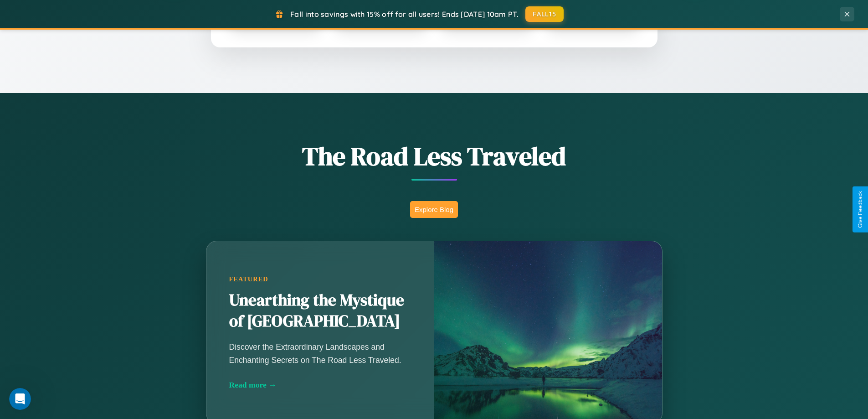 The height and width of the screenshot is (419, 868). Describe the element at coordinates (434, 156) in the screenshot. I see `h1: The Road Less Traveled` at that location.